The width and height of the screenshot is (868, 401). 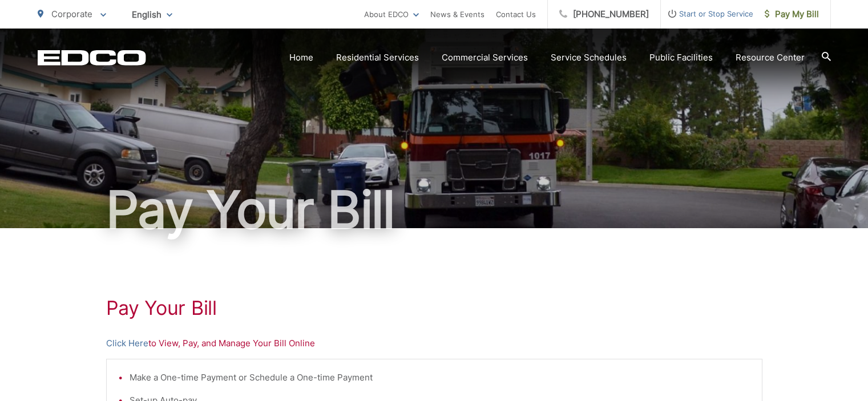 I want to click on a: Resource Center, so click(x=770, y=57).